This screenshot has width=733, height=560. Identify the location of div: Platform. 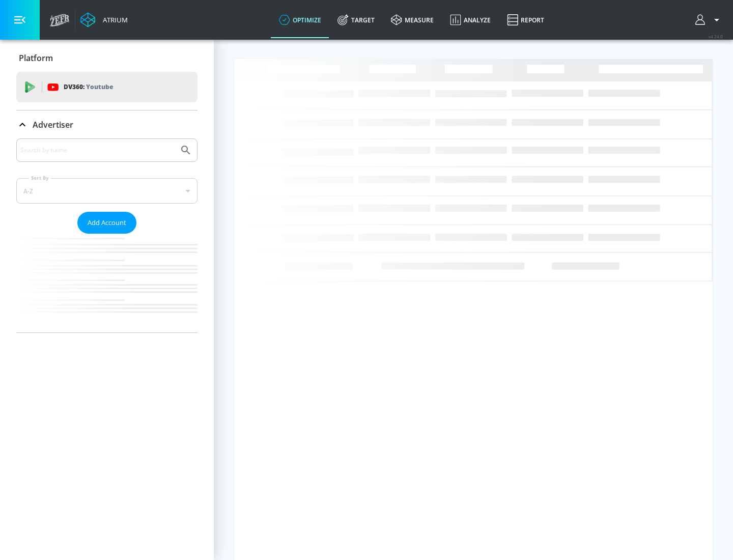
(107, 58).